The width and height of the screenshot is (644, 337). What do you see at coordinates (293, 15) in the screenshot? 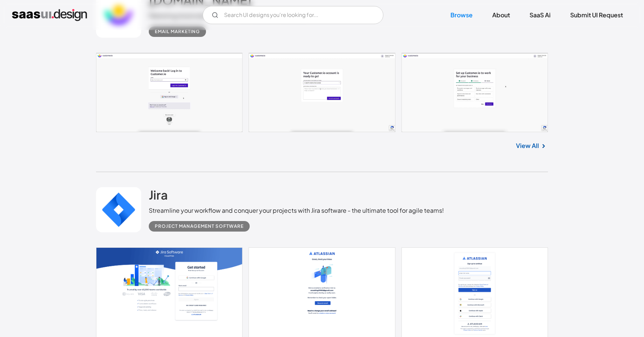
I see `input: Search UI designs you're looking for...` at bounding box center [293, 15].